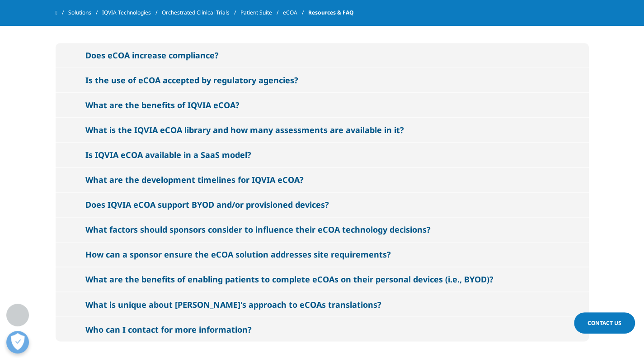 The width and height of the screenshot is (644, 358). I want to click on button: What factors should sponsors consider to influence their eCOA technology decisions?, so click(322, 229).